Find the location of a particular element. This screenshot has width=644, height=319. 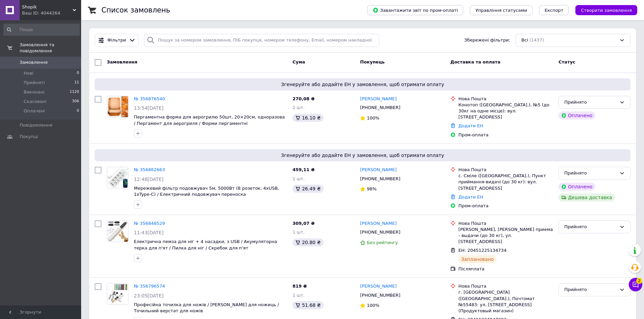

button: Чат з покупцем2 is located at coordinates (635, 285).